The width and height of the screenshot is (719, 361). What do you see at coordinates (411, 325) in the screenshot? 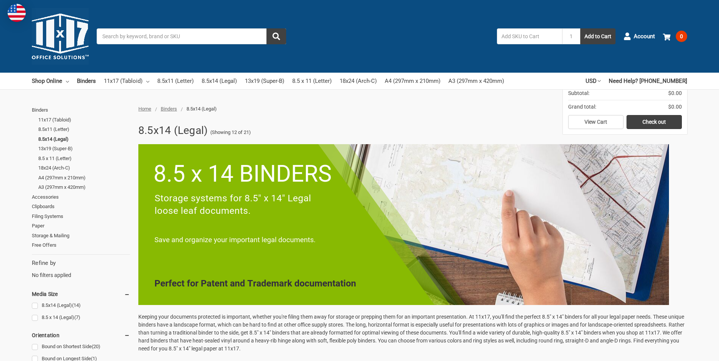
I see `span: Keeping your documents protected is important, whether you're filing them away for storage or pre...` at bounding box center [411, 325].